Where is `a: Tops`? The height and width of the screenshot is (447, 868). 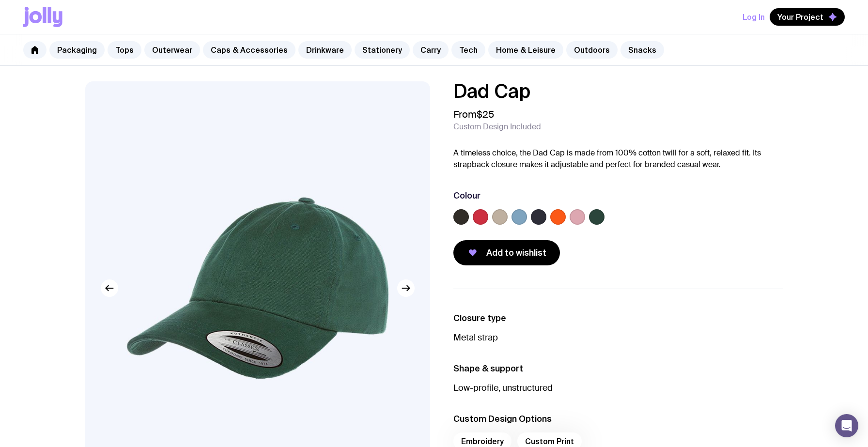
a: Tops is located at coordinates (125, 50).